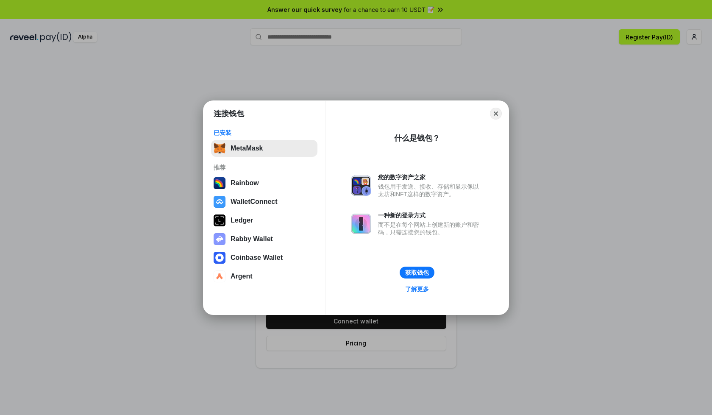 The height and width of the screenshot is (415, 712). I want to click on button: 获取钱包, so click(417, 273).